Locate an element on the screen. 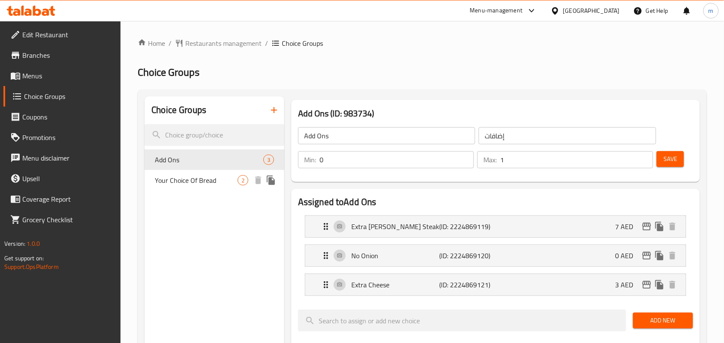 This screenshot has height=343, width=724. button: Add New is located at coordinates (663, 321).